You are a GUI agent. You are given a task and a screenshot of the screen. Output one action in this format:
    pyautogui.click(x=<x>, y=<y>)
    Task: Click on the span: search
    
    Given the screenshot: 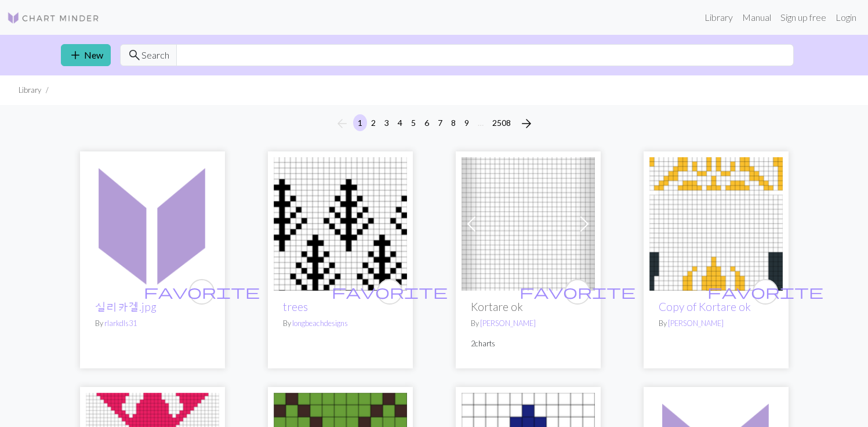 What is the action you would take?
    pyautogui.click(x=135, y=55)
    